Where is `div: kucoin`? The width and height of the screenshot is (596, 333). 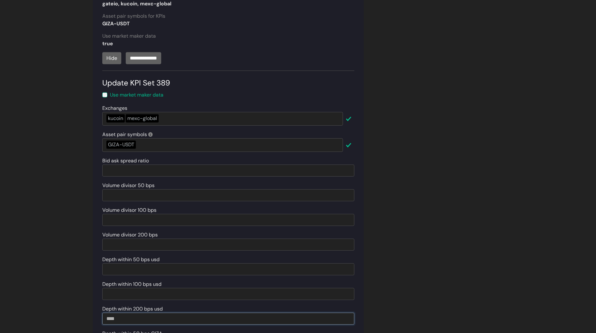 div: kucoin is located at coordinates (116, 118).